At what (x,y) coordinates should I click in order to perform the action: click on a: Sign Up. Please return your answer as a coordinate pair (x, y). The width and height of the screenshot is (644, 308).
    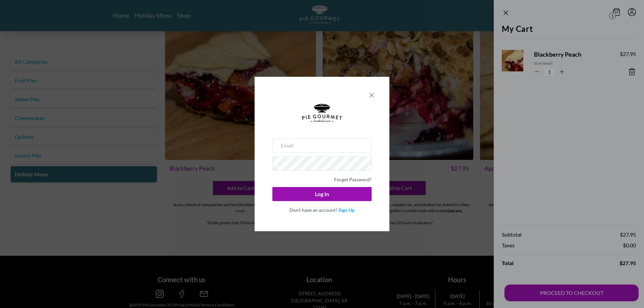
    Looking at the image, I should click on (346, 210).